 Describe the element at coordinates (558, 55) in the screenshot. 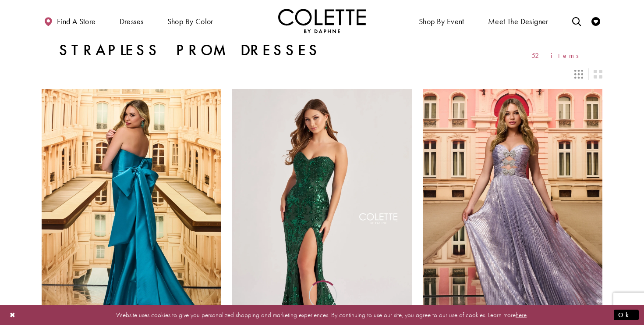

I see `span: 52 items` at that location.